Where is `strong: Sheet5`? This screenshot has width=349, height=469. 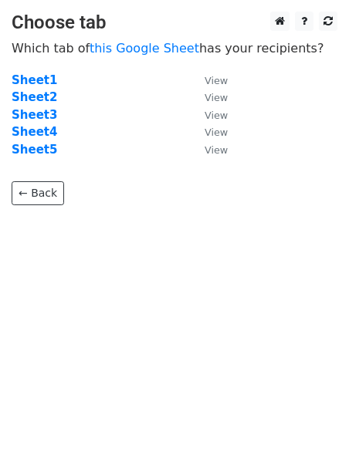 strong: Sheet5 is located at coordinates (34, 150).